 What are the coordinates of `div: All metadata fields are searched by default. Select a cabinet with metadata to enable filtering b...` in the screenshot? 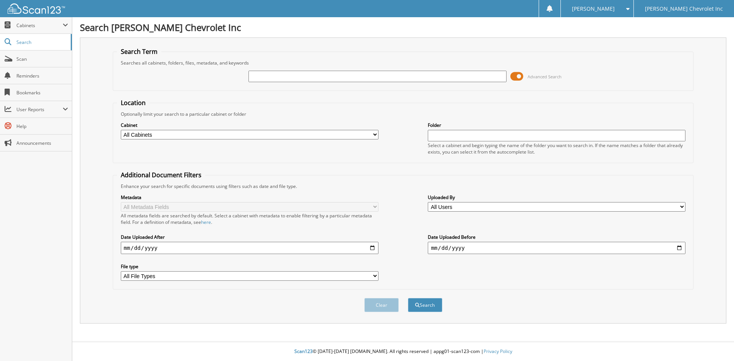 It's located at (250, 219).